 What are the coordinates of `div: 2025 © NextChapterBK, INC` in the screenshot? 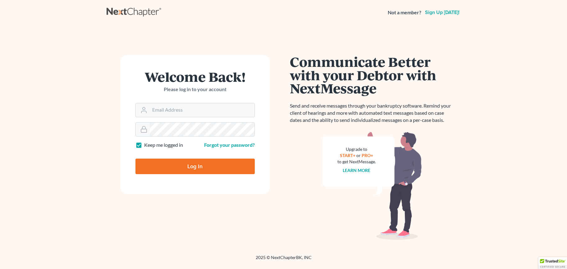 It's located at (284, 260).